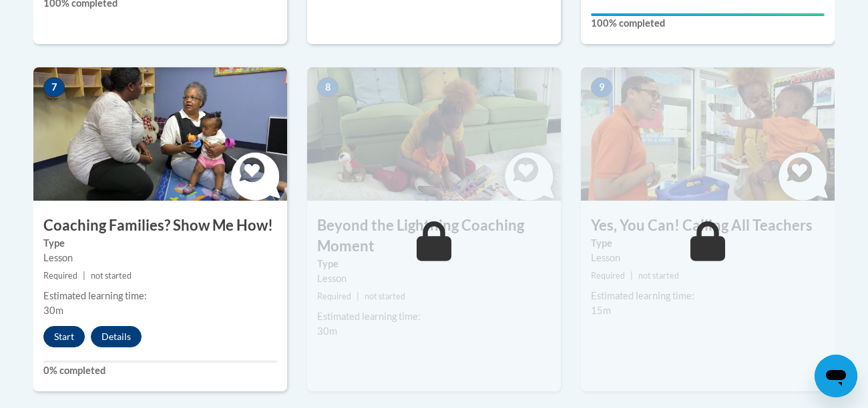  I want to click on label: 100% completed, so click(707, 23).